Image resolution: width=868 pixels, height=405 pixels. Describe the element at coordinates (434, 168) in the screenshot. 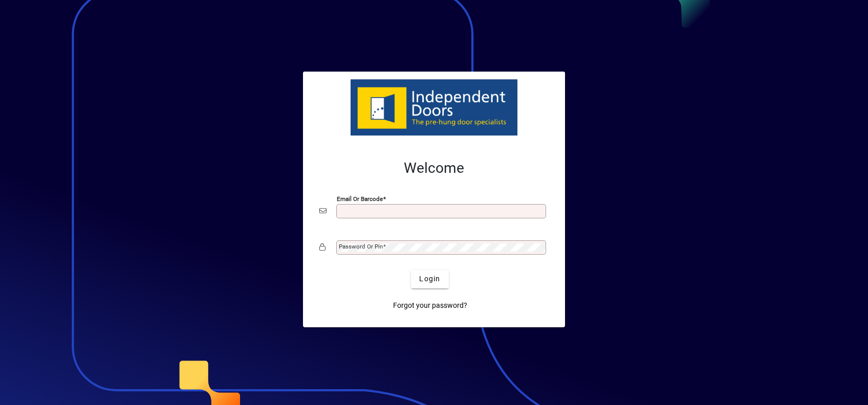

I see `h2: Welcome` at that location.